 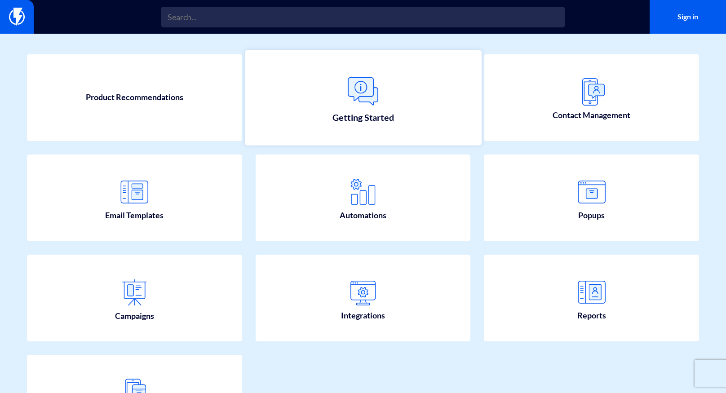 What do you see at coordinates (363, 17) in the screenshot?
I see `input: Search...` at bounding box center [363, 17].